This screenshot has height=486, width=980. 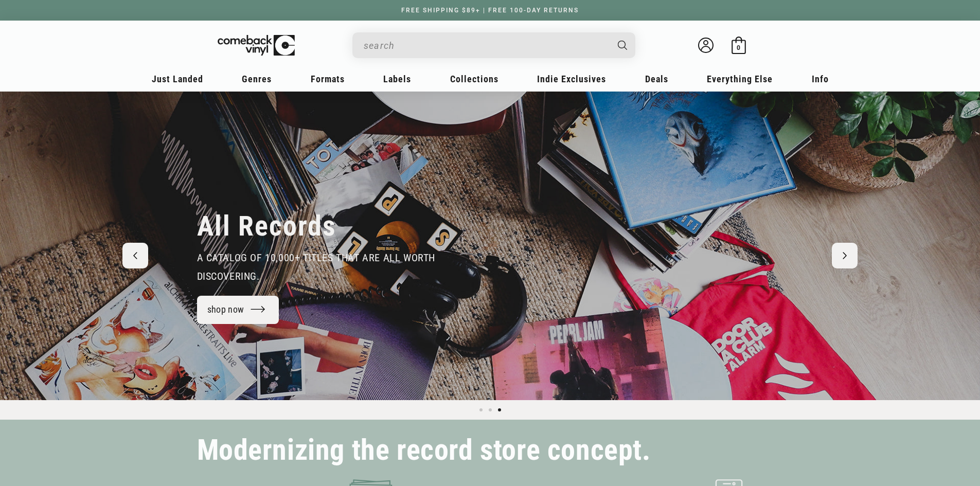 I want to click on button: Load slide 3 of 3, so click(x=499, y=410).